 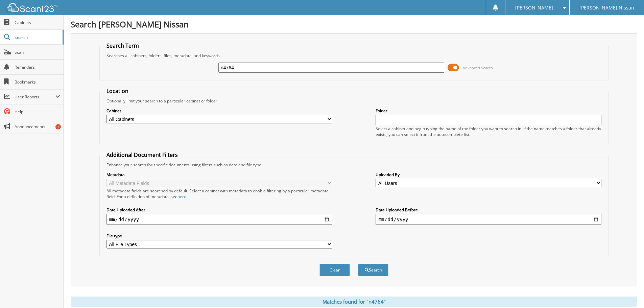 What do you see at coordinates (354, 302) in the screenshot?
I see `div: Matches found for "n4764"` at bounding box center [354, 302].